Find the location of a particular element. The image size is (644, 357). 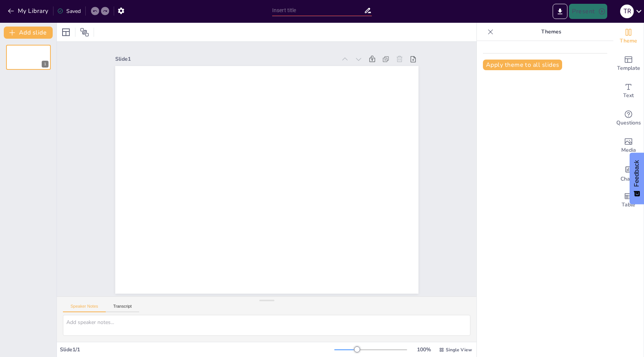

div: Get real-time input from your audience is located at coordinates (628, 119).